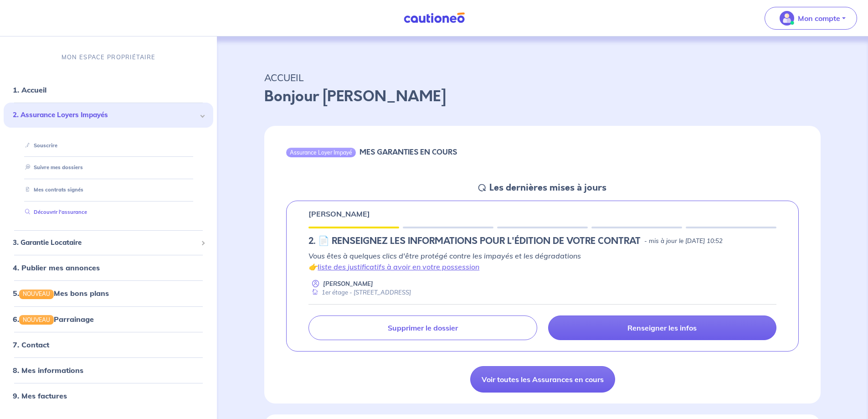 Image resolution: width=868 pixels, height=419 pixels. I want to click on span: 3. Garantie Locataire, so click(105, 242).